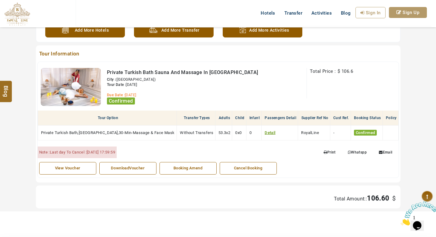  Describe the element at coordinates (351, 198) in the screenshot. I see `span: Total Amount::` at that location.